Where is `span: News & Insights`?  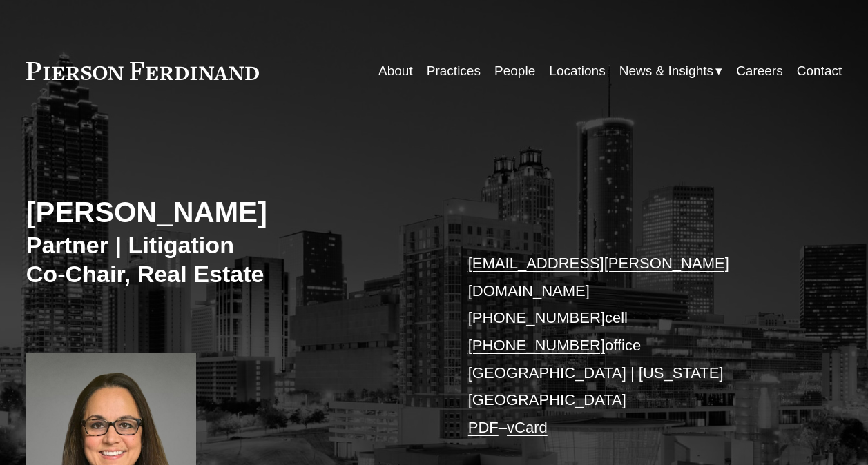 span: News & Insights is located at coordinates (667, 71).